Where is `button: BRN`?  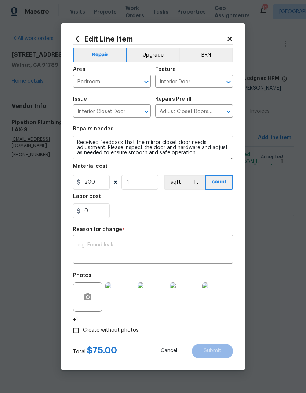 button: BRN is located at coordinates (206, 55).